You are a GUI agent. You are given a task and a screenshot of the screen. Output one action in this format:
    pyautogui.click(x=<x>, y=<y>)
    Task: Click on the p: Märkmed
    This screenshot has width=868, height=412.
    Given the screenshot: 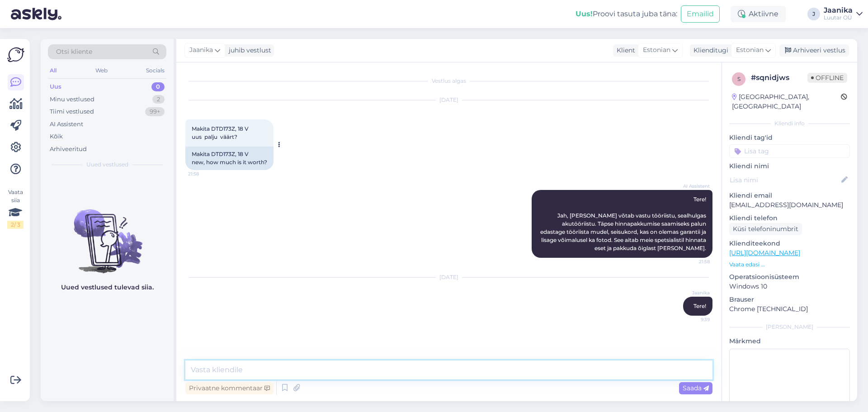 What is the action you would take?
    pyautogui.click(x=789, y=341)
    